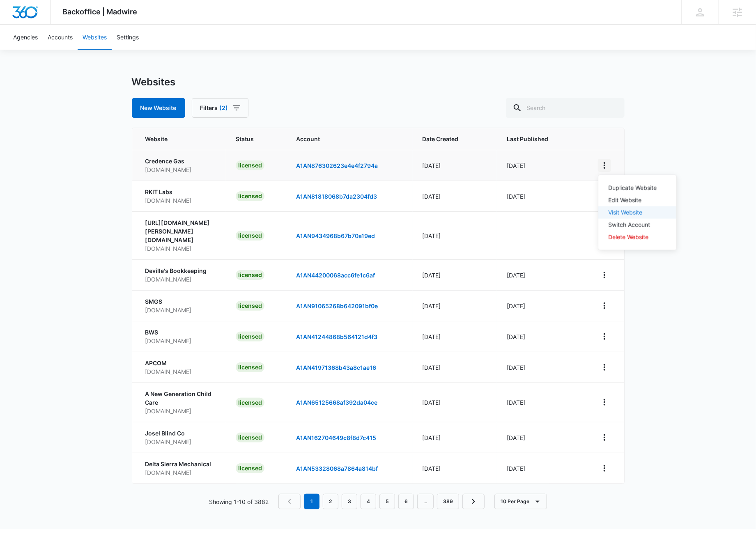 The width and height of the screenshot is (756, 536). What do you see at coordinates (349, 139) in the screenshot?
I see `span: Account` at bounding box center [349, 139].